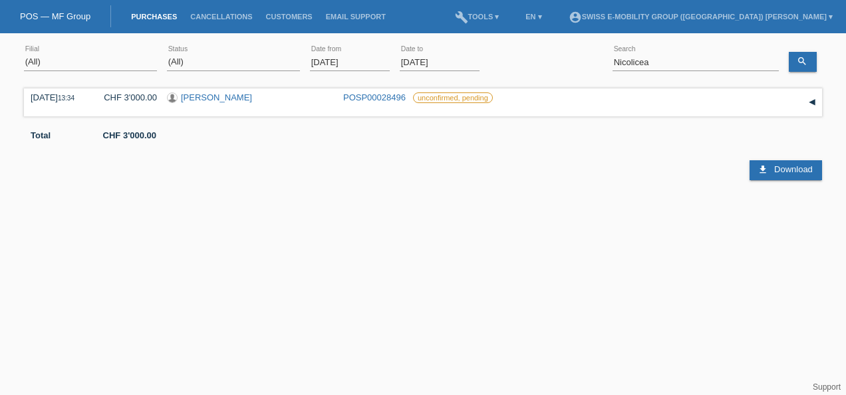 Image resolution: width=846 pixels, height=395 pixels. What do you see at coordinates (154, 17) in the screenshot?
I see `a: Purchases` at bounding box center [154, 17].